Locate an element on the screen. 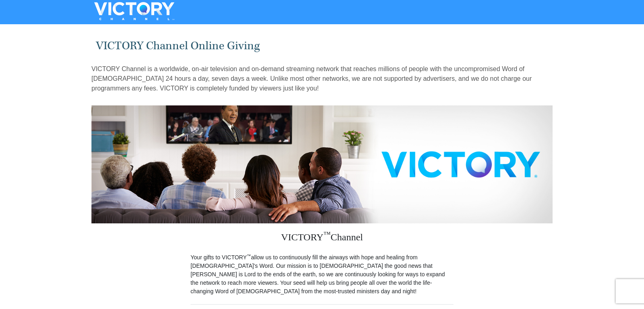  img: VICTORYTHON - VICTORY Channel is located at coordinates (134, 11).